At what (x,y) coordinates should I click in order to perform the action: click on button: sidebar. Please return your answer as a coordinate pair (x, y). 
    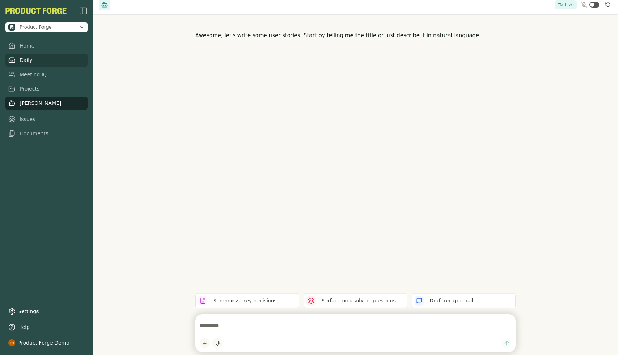
    Looking at the image, I should click on (83, 11).